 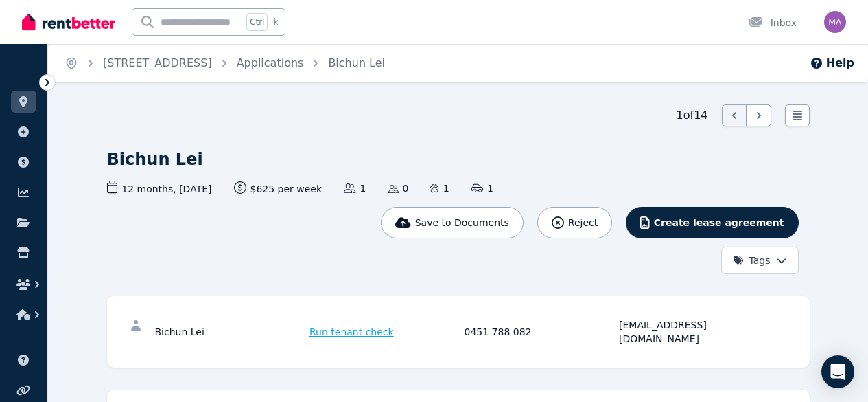 What do you see at coordinates (155, 160) in the screenshot?
I see `h1: Bichun Lei` at bounding box center [155, 160].